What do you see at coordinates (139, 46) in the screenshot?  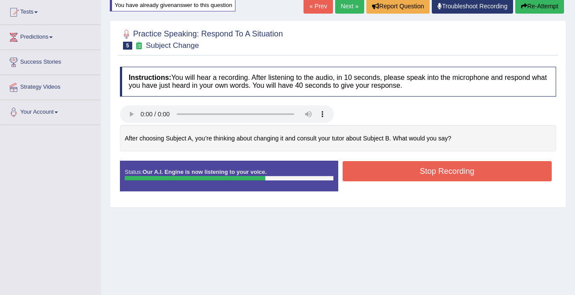 I see `small: Exam occurring question` at bounding box center [139, 46].